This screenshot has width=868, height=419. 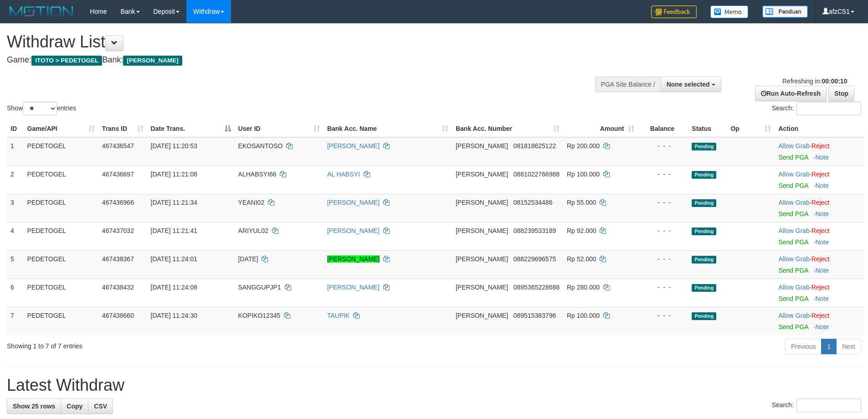 I want to click on th: ID, so click(x=15, y=129).